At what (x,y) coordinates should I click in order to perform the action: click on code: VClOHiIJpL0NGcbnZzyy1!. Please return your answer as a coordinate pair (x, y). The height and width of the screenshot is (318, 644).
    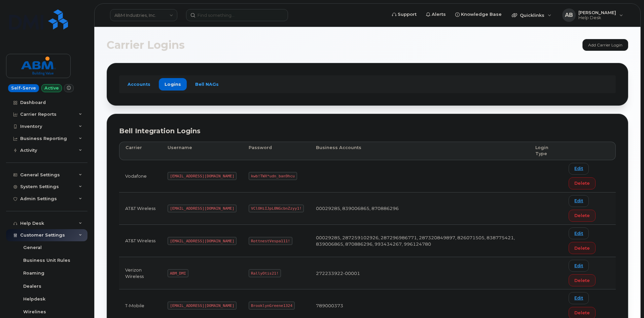
    Looking at the image, I should click on (277, 209).